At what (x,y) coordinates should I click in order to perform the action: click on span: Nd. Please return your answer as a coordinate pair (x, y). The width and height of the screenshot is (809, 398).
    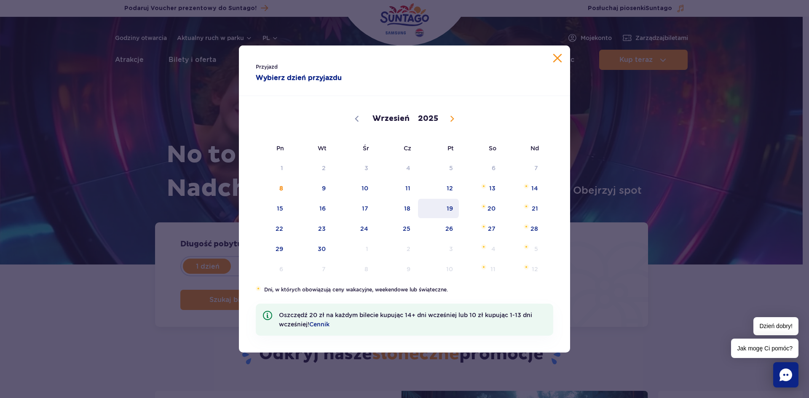
    Looking at the image, I should click on (523, 148).